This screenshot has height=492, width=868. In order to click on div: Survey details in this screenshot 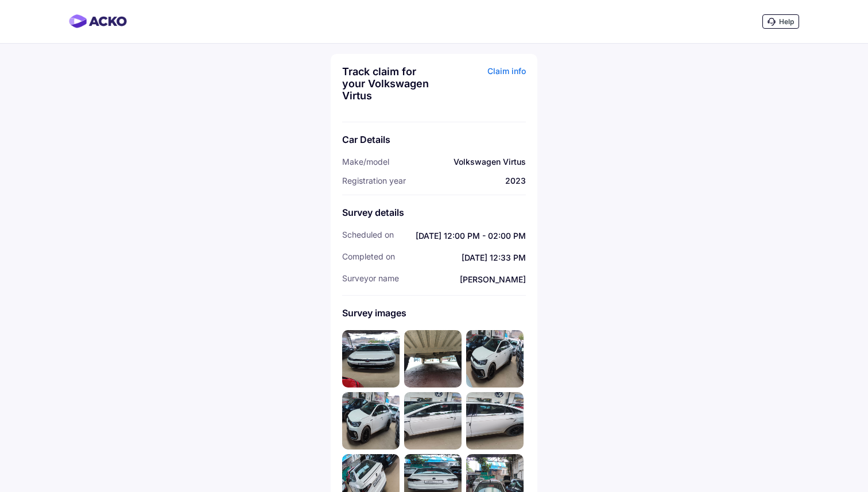, I will do `click(434, 212)`.